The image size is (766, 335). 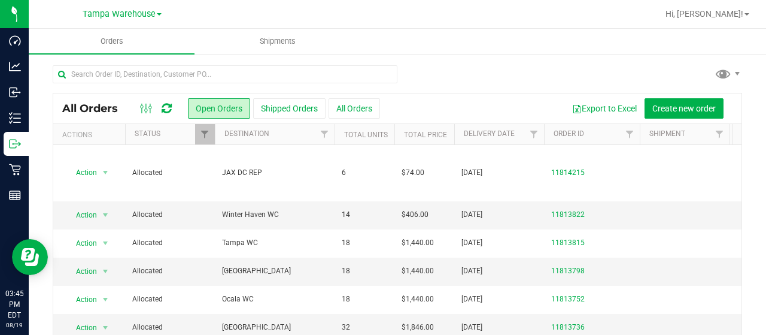 What do you see at coordinates (569, 134) in the screenshot?
I see `a: Order ID` at bounding box center [569, 134].